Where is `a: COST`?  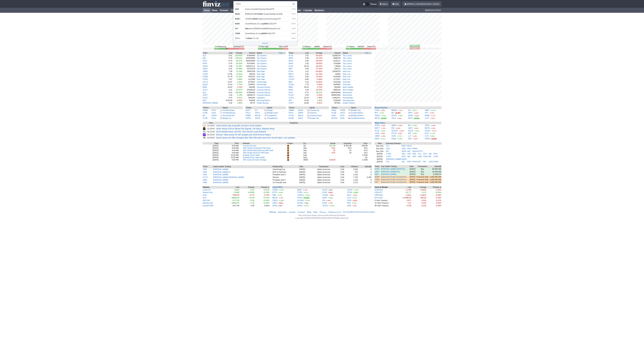 a: COST is located at coordinates (389, 156).